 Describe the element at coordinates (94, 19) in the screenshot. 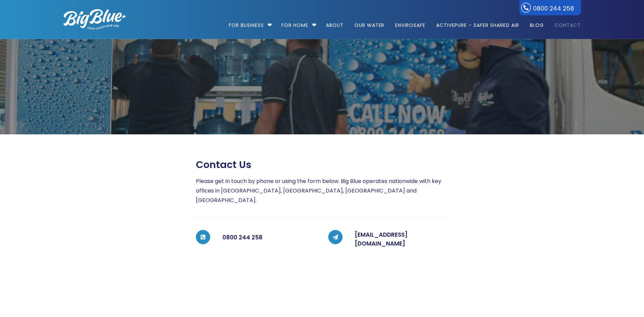

I see `img: logo` at that location.